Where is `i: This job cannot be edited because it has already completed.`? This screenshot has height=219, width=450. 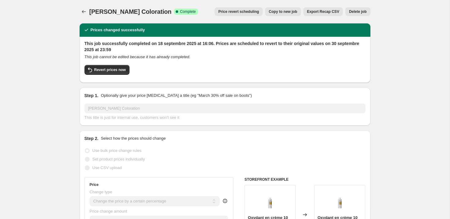
i: This job cannot be edited because it has already completed. is located at coordinates (137, 57).